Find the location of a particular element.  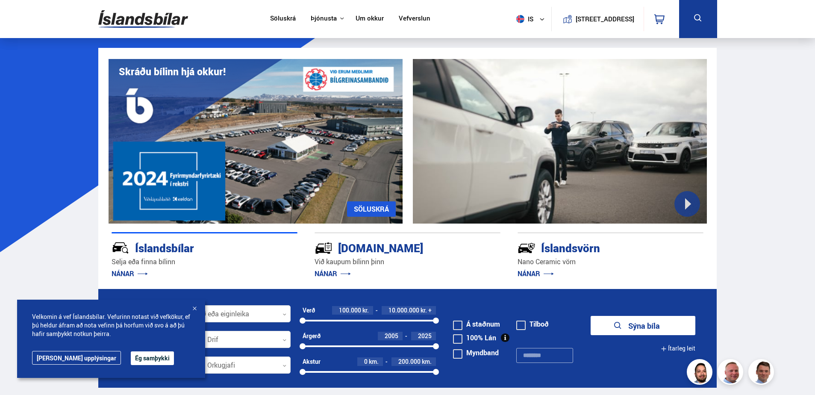

label: Tilboð is located at coordinates (532, 324).